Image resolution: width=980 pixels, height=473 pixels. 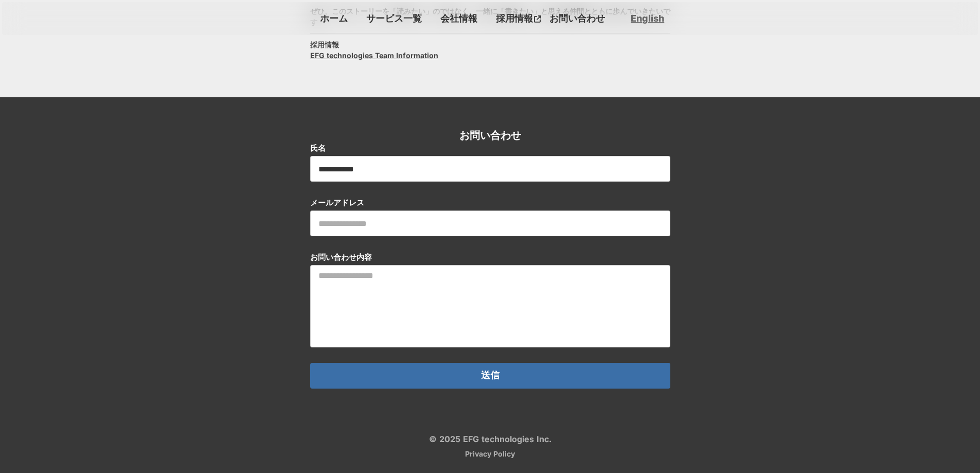 What do you see at coordinates (490, 135) in the screenshot?
I see `h2: お問い合わせ` at bounding box center [490, 135].